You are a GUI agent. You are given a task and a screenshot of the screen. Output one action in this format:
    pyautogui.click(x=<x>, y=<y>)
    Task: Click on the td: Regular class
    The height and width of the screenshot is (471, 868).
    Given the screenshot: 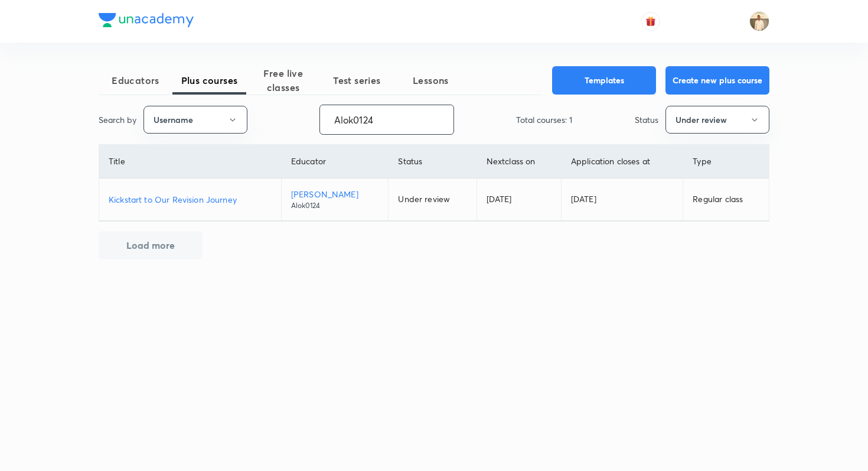 What is the action you would take?
    pyautogui.click(x=726, y=199)
    